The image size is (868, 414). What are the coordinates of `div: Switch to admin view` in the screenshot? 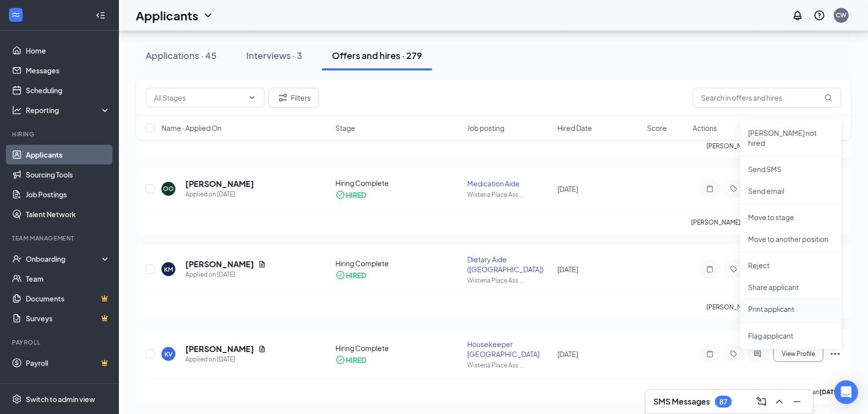 It's located at (61, 399).